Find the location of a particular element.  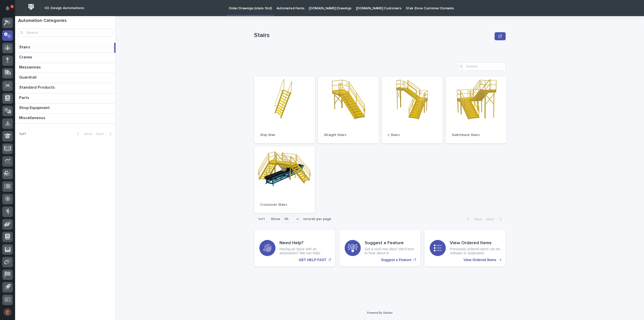

p: Miscellaneous is located at coordinates (33, 117).